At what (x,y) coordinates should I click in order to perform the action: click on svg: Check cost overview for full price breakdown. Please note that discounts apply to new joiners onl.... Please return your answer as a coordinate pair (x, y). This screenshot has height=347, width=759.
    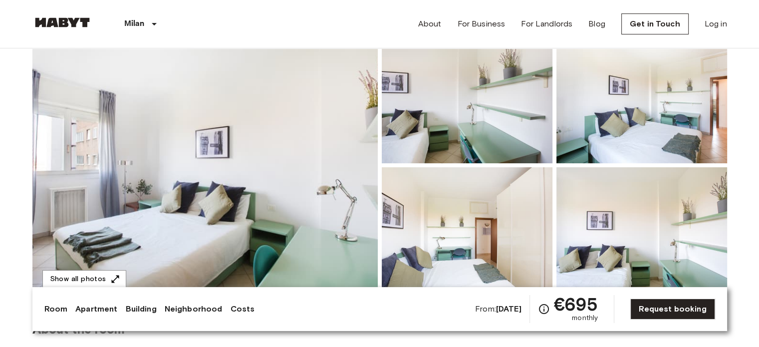
    Looking at the image, I should click on (544, 309).